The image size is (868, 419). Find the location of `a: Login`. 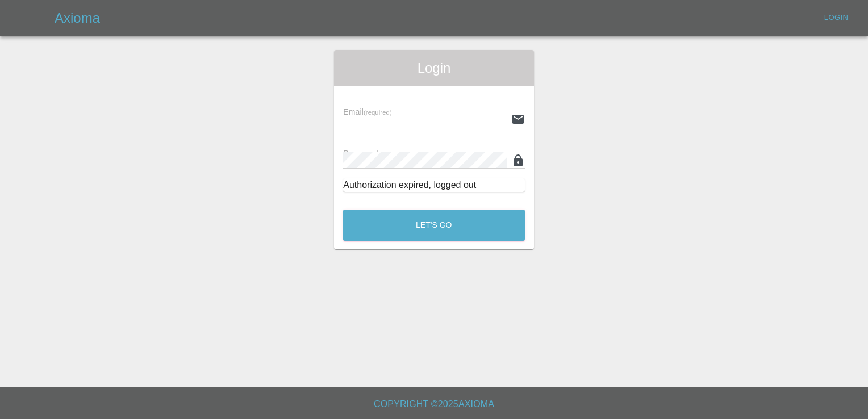

a: Login is located at coordinates (836, 18).